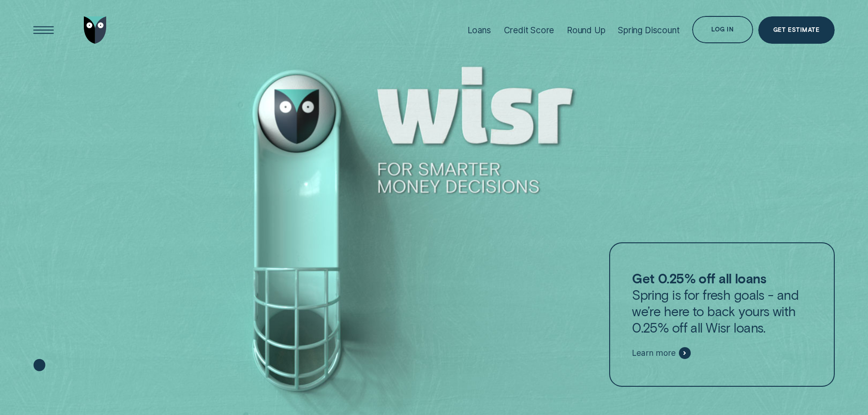 The height and width of the screenshot is (415, 868). What do you see at coordinates (44, 30) in the screenshot?
I see `button: Open Menu` at bounding box center [44, 30].